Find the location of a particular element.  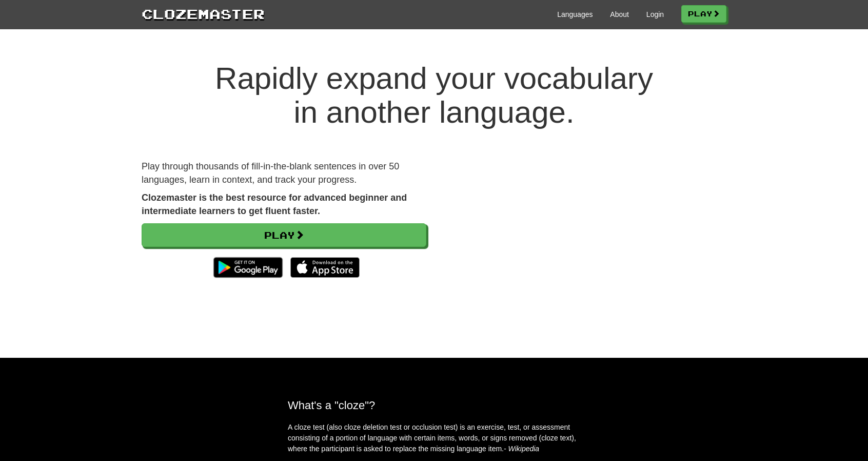

h2: What's a "cloze"? is located at coordinates (434, 405).